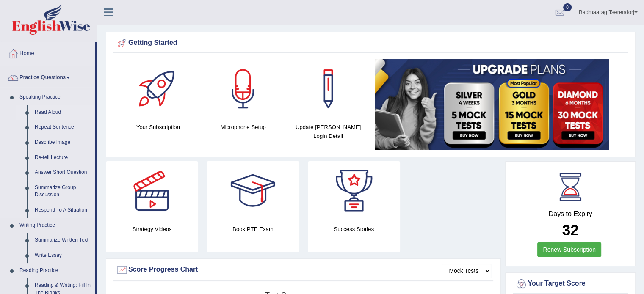  Describe the element at coordinates (55, 226) in the screenshot. I see `a: Writing Practice` at that location.